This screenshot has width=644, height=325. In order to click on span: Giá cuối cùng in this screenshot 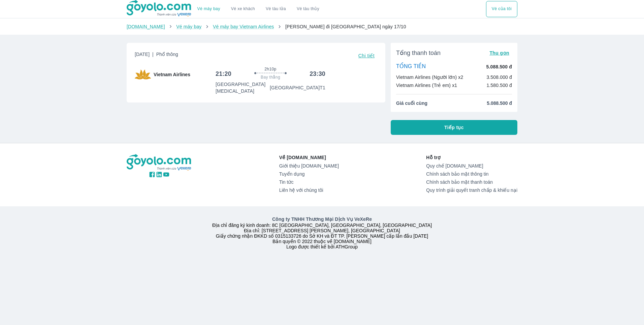, I will do `click(412, 103)`.